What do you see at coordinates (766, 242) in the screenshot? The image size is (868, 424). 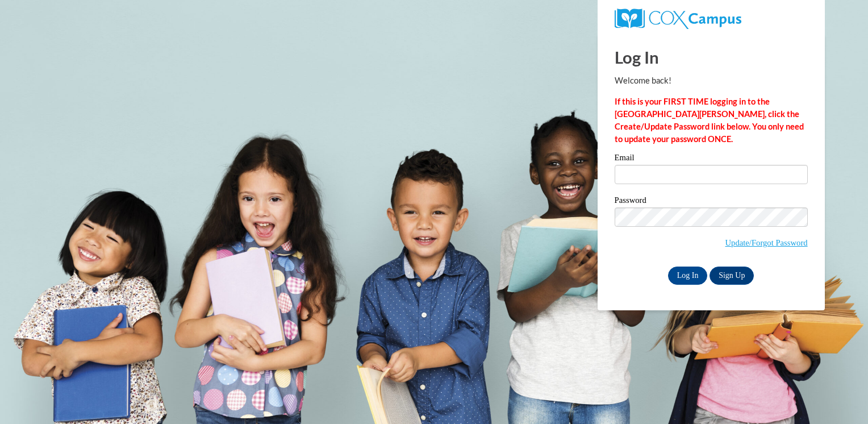 I see `a: Update/Forgot Password` at bounding box center [766, 242].